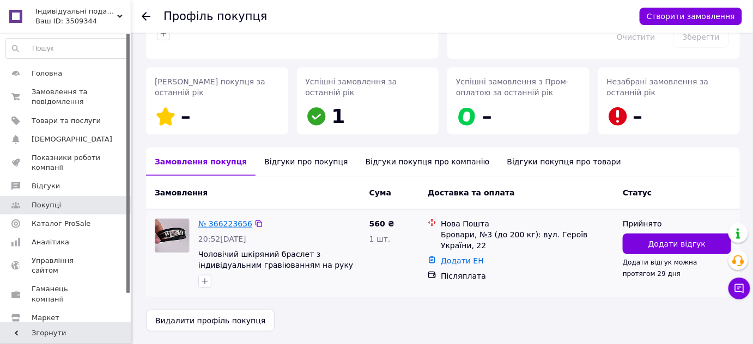 This screenshot has height=344, width=753. What do you see at coordinates (338, 116) in the screenshot?
I see `span: 1` at bounding box center [338, 116].